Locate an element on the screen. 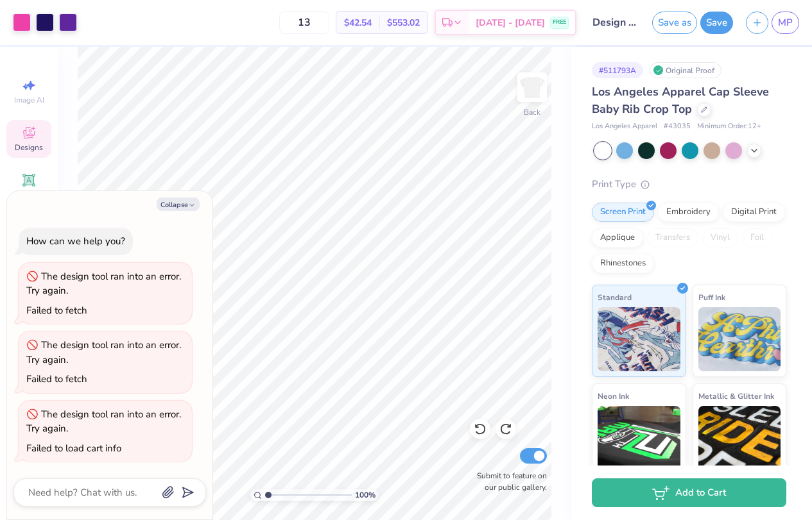 This screenshot has width=812, height=520. div: Applique is located at coordinates (617, 238).